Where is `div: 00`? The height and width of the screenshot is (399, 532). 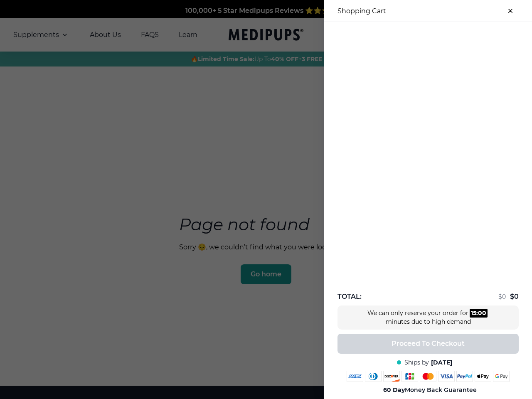
div: 00 is located at coordinates (482, 313).